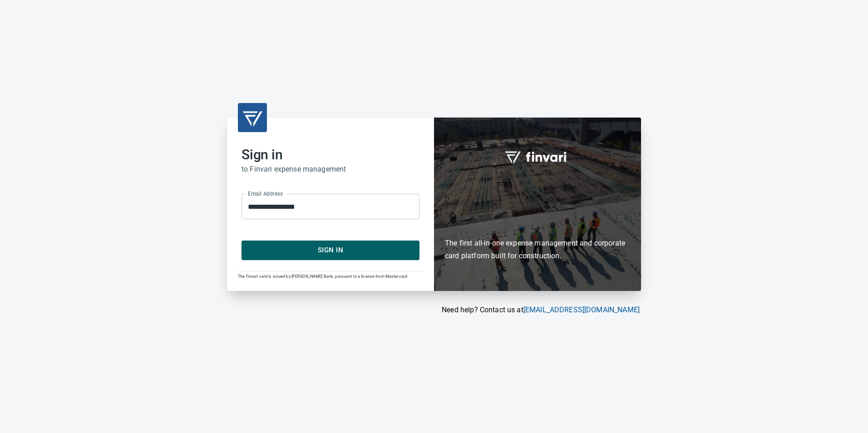 The height and width of the screenshot is (433, 868). What do you see at coordinates (331, 250) in the screenshot?
I see `button: Sign In` at bounding box center [331, 250].